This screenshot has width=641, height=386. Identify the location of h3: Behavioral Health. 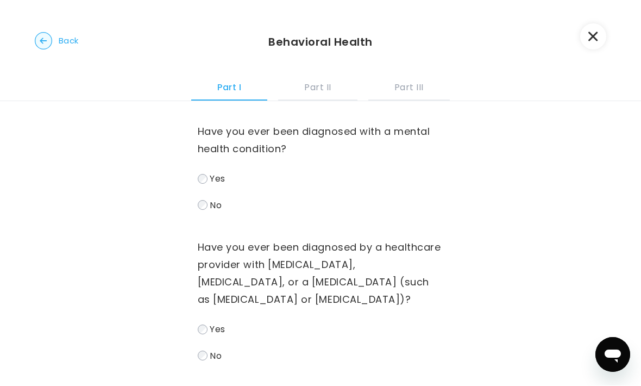
(320, 42).